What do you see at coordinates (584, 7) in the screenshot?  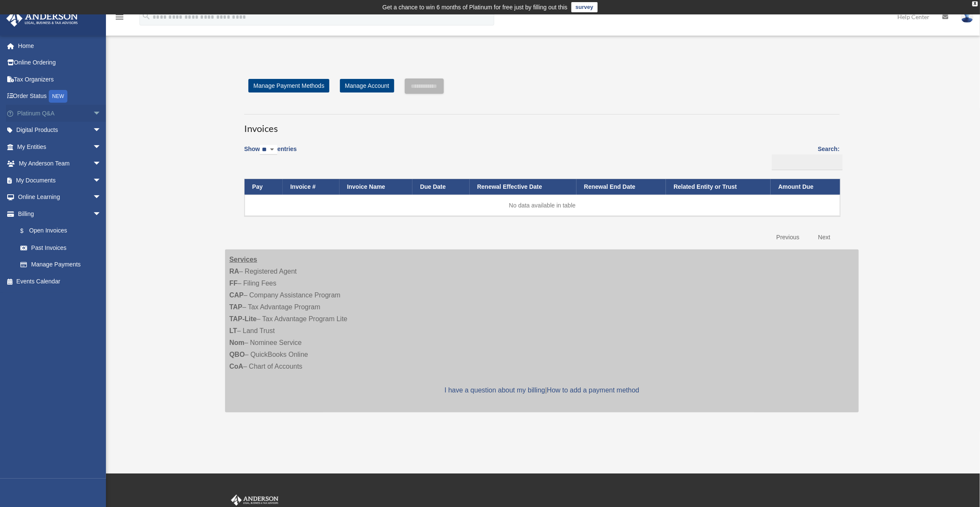 I see `a: survey` at bounding box center [584, 7].